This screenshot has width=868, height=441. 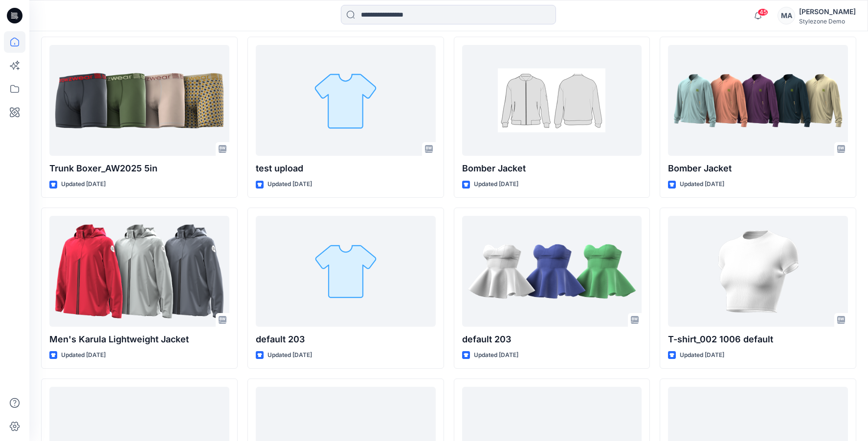 I want to click on p: test upload, so click(x=346, y=169).